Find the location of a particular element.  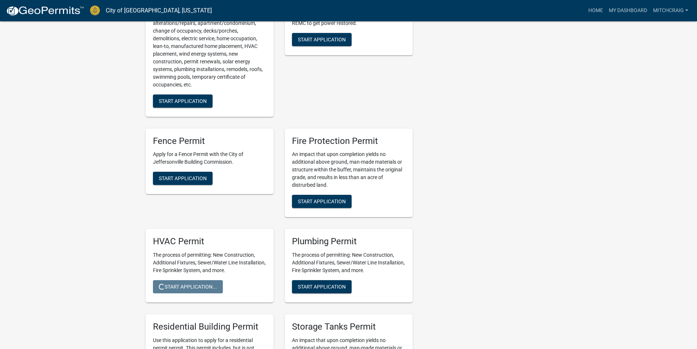

p: An impact that upon completion yields no additional above ground, man-made materials or structure... is located at coordinates (349, 169).